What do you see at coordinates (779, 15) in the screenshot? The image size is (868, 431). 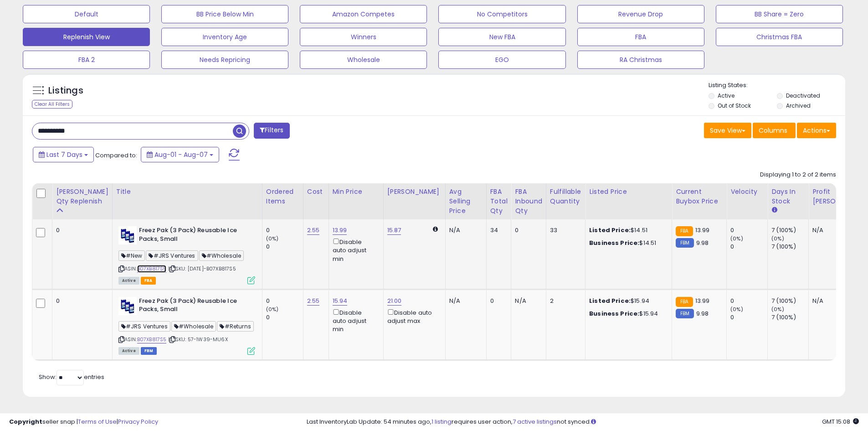 I see `button: BB Share = Zero` at bounding box center [779, 15].